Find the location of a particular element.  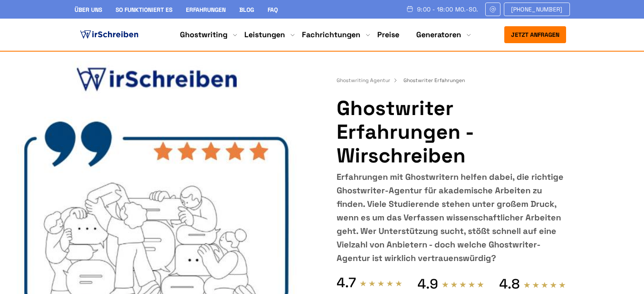

a: Blog is located at coordinates (246, 10).